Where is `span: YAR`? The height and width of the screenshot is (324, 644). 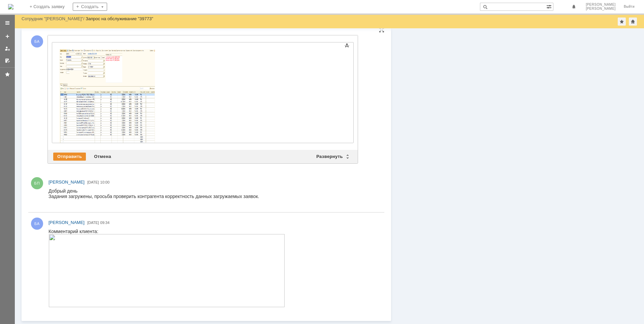 span: YAR is located at coordinates (41, 40).